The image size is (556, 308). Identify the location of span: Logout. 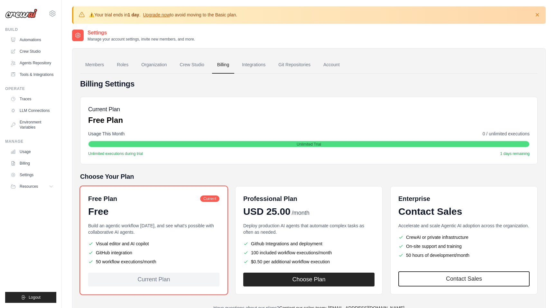
(34, 298).